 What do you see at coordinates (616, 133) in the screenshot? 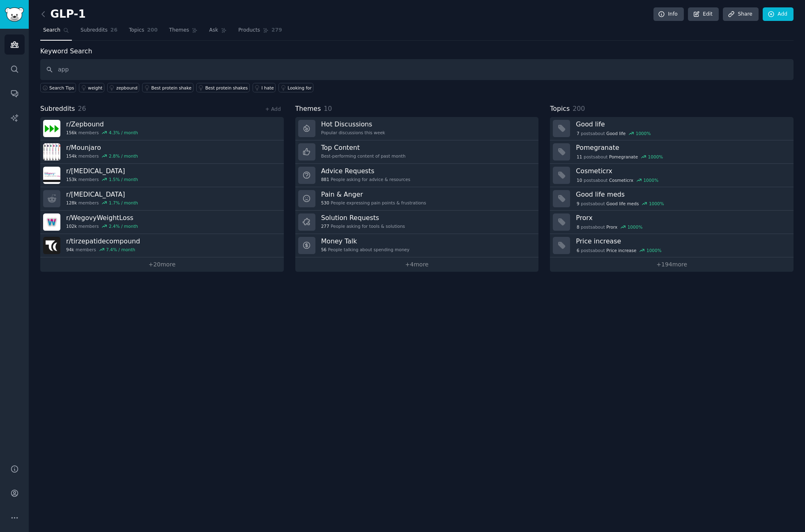
I see `span: Good life` at bounding box center [616, 133].